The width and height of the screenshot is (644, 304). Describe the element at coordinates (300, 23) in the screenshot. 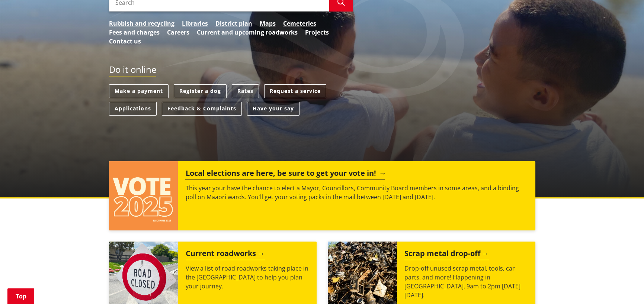

I see `a: Cemeteries` at that location.